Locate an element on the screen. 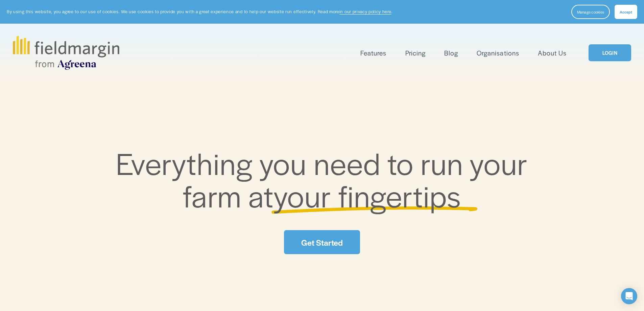  span: Features is located at coordinates (373, 53).